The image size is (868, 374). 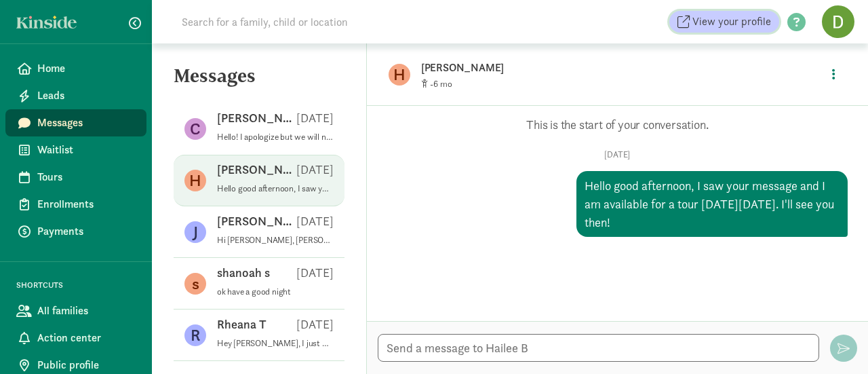 I want to click on a: Payments, so click(x=76, y=232).